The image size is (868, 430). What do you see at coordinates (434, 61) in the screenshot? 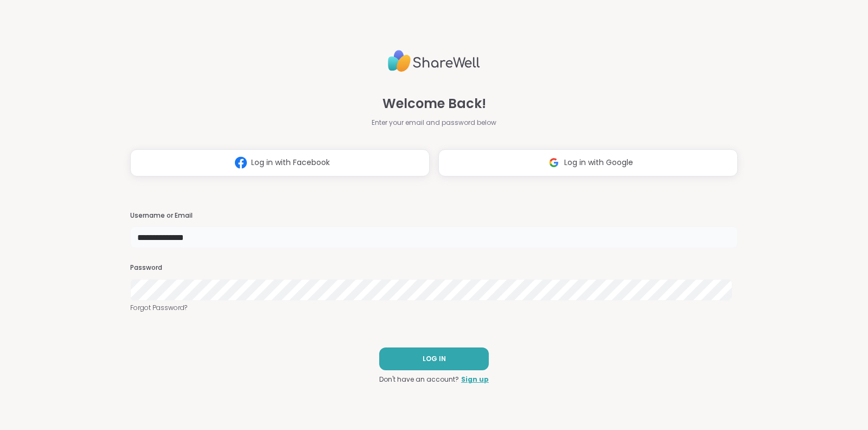
I see `img: ShareWell Logo` at bounding box center [434, 61].